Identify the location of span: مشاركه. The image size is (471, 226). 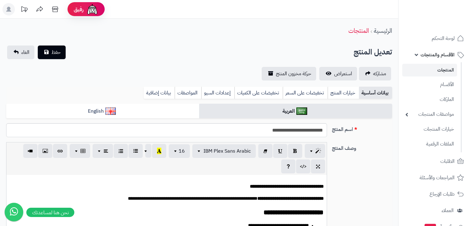
(380, 74).